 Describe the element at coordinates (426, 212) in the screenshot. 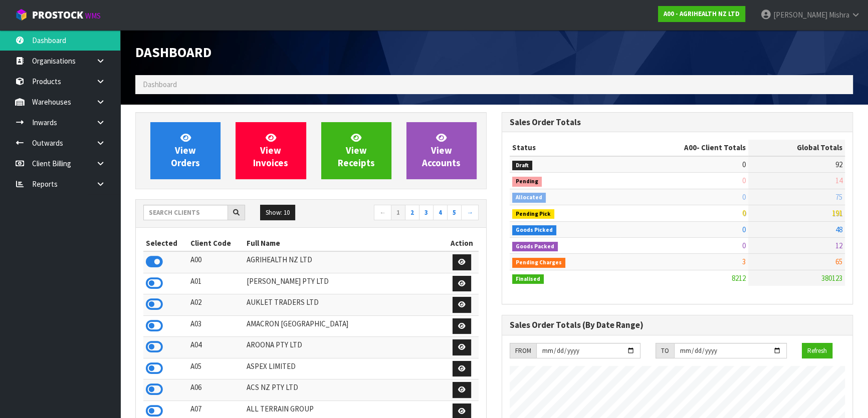

I see `a: 3` at that location.